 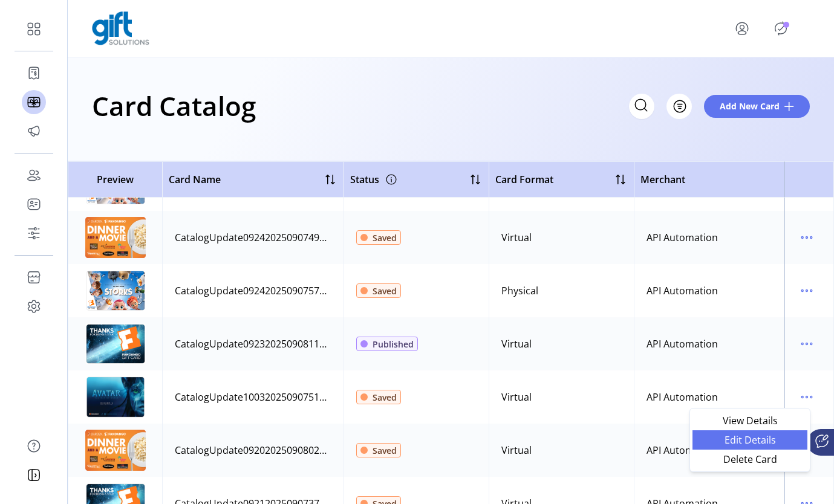 What do you see at coordinates (253, 451) in the screenshot?
I see `div: CatalogUpdate09202025090802025` at bounding box center [253, 451].